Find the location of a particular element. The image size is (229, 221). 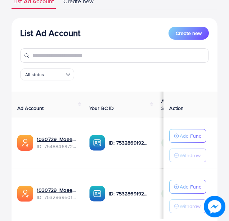

span: Your BC ID is located at coordinates (102, 108).